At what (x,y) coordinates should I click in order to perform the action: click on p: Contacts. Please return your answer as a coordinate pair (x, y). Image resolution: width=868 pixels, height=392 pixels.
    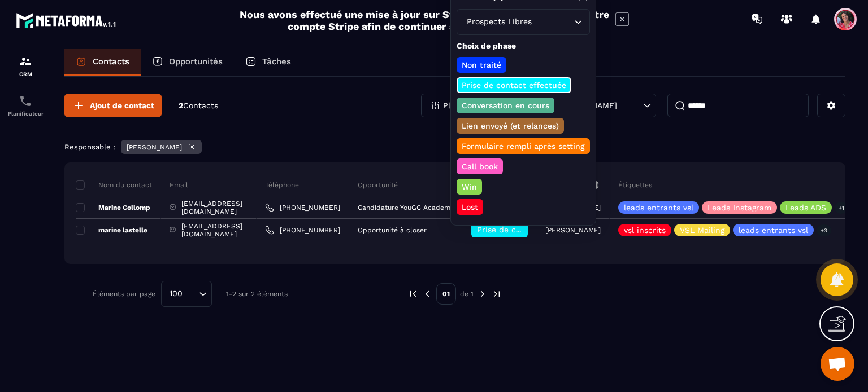
    Looking at the image, I should click on (111, 61).